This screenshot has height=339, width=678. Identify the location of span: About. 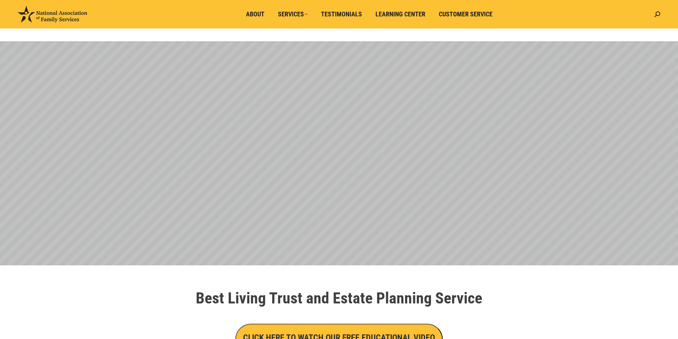
(255, 14).